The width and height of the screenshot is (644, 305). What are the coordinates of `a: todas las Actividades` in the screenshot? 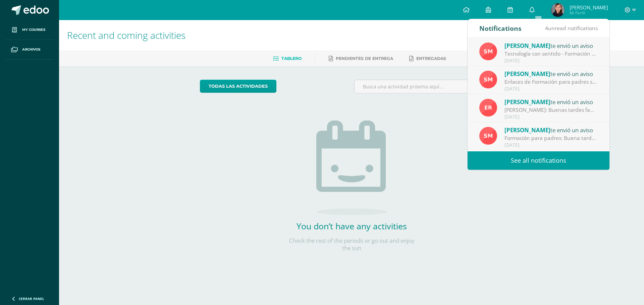 It's located at (238, 86).